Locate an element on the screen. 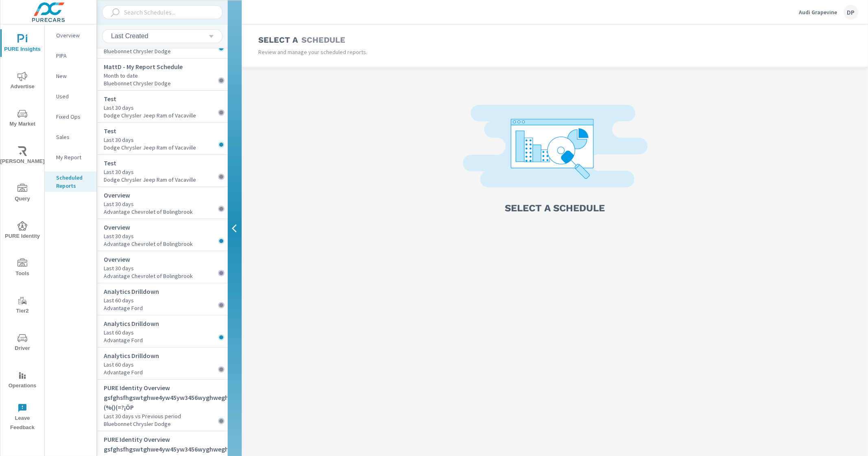 The height and width of the screenshot is (456, 868). p: PURE Identity Overview gsfghsfhgswtghwe4yw45yw3456wyghweghw5tywq345tq3gqghq35tyq356w45672467whwrj... is located at coordinates (166, 397).